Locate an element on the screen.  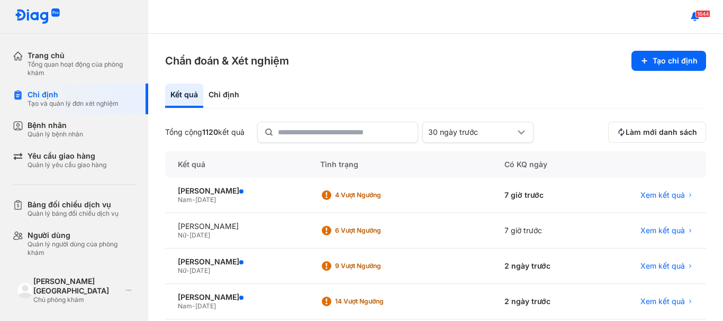
div: Tạo và quản lý đơn xét nghiệm is located at coordinates (73, 104).